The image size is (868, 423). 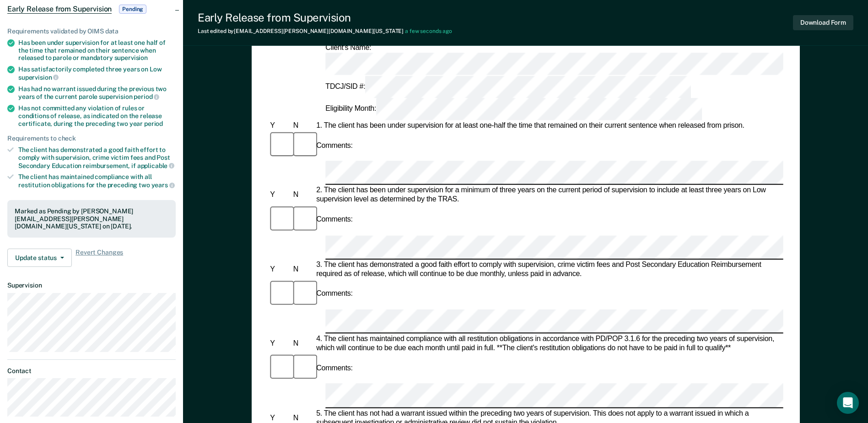 What do you see at coordinates (97, 73) in the screenshot?
I see `div: Has satisfactorily completed three years on Low` at bounding box center [97, 73].